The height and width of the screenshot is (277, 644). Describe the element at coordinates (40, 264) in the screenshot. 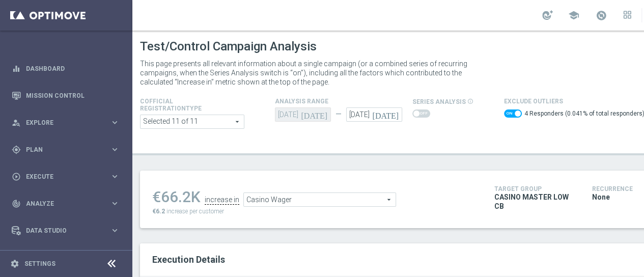

I see `a: Settings` at that location.